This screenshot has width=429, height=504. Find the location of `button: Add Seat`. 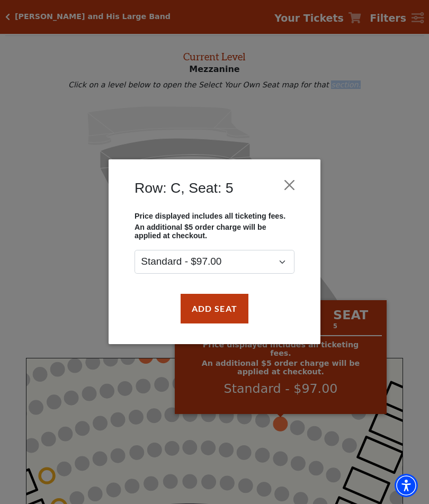

button: Add Seat is located at coordinates (214, 309).